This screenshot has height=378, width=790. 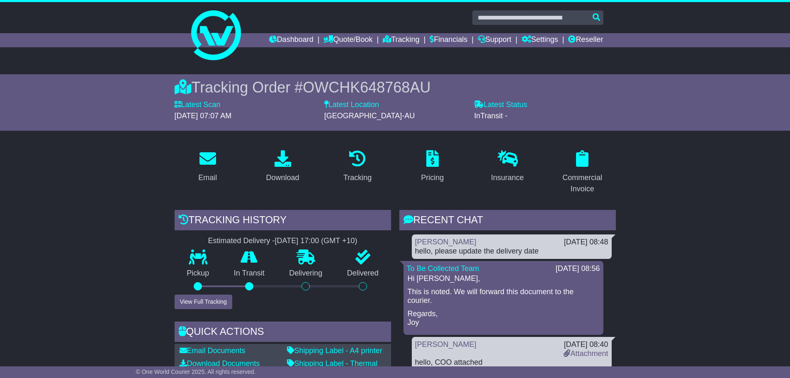 What do you see at coordinates (512, 362) in the screenshot?
I see `div: hello, COO attached` at bounding box center [512, 362].